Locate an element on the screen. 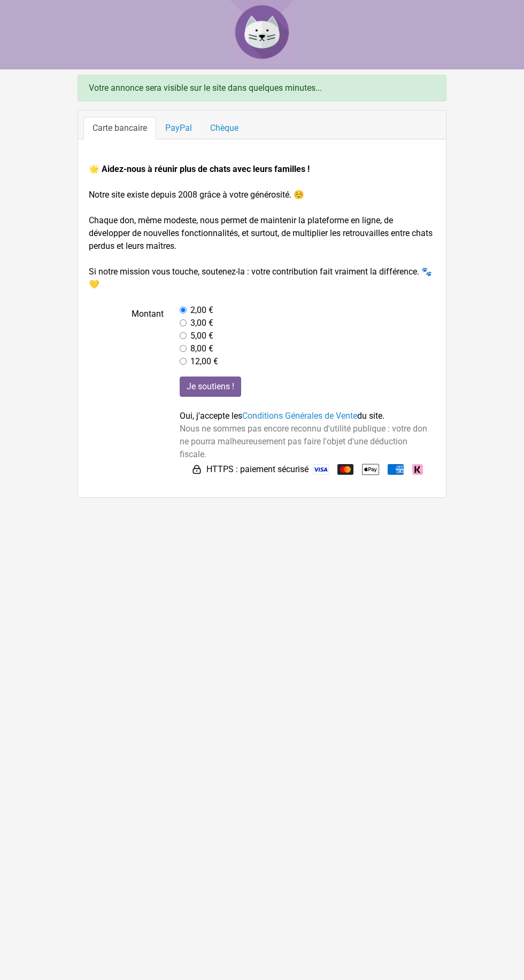 Image resolution: width=524 pixels, height=980 pixels. label: 3,00 € is located at coordinates (201, 323).